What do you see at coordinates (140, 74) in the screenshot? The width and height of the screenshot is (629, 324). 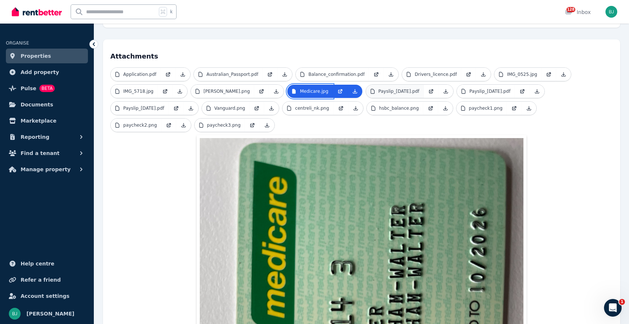 I see `p: Application.pdf` at bounding box center [140, 74].